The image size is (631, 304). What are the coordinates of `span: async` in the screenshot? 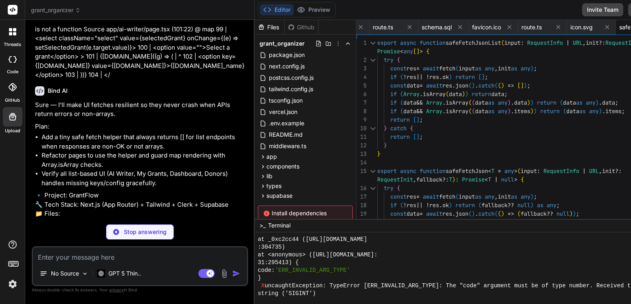 It's located at (408, 171).